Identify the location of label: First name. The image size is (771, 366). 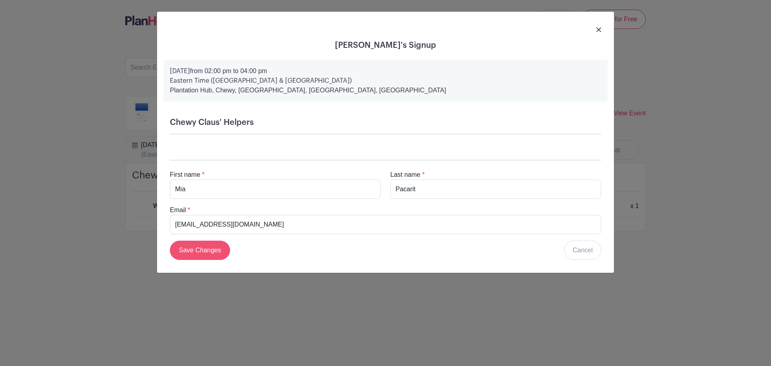
(185, 175).